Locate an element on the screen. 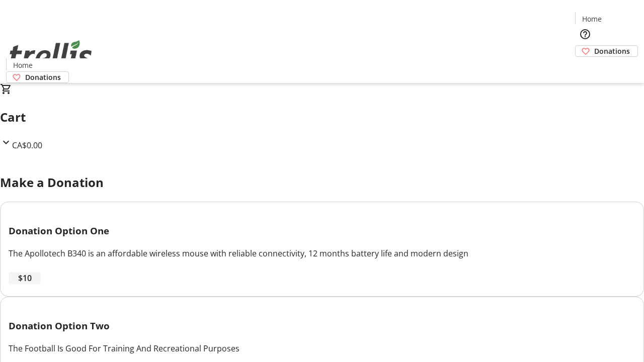 This screenshot has height=362, width=644. img: Orient E2E Organization PY8owYgghp's Logo is located at coordinates (51, 54).